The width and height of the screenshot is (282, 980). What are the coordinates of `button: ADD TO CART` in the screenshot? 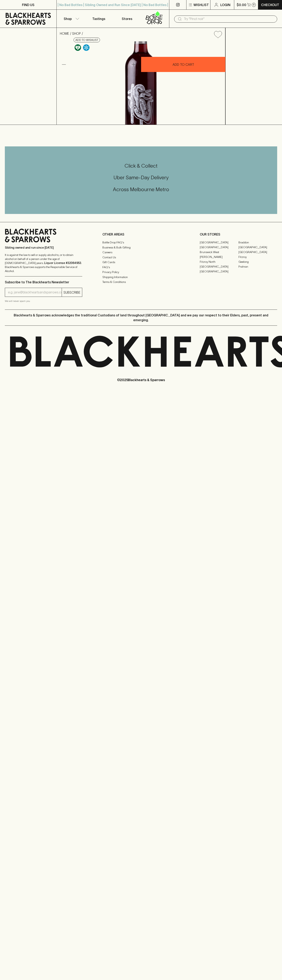 It's located at (183, 64).